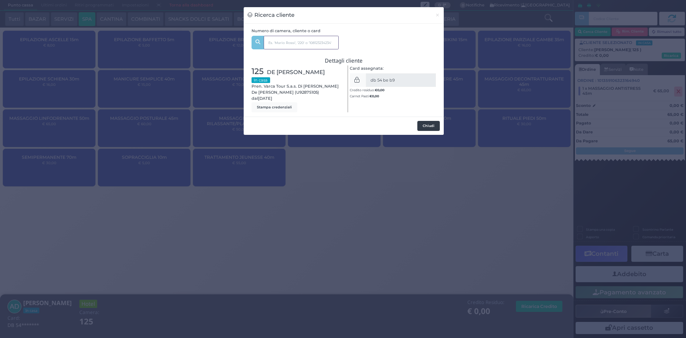 This screenshot has width=686, height=338. What do you see at coordinates (301, 43) in the screenshot?
I see `input: Es. 'Mario Rossi', '220' o '108123234234'` at bounding box center [301, 43].